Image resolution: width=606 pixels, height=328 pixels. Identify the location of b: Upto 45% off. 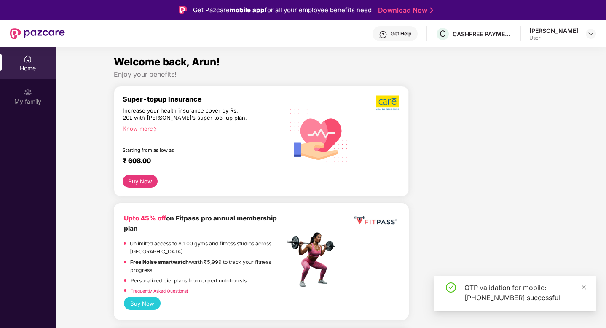
(145, 218).